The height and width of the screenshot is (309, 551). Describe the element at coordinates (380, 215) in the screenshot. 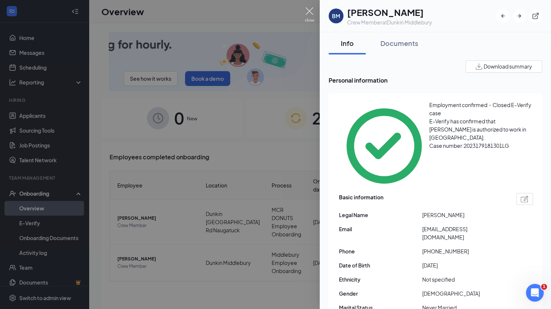

I see `span: Legal Name` at that location.